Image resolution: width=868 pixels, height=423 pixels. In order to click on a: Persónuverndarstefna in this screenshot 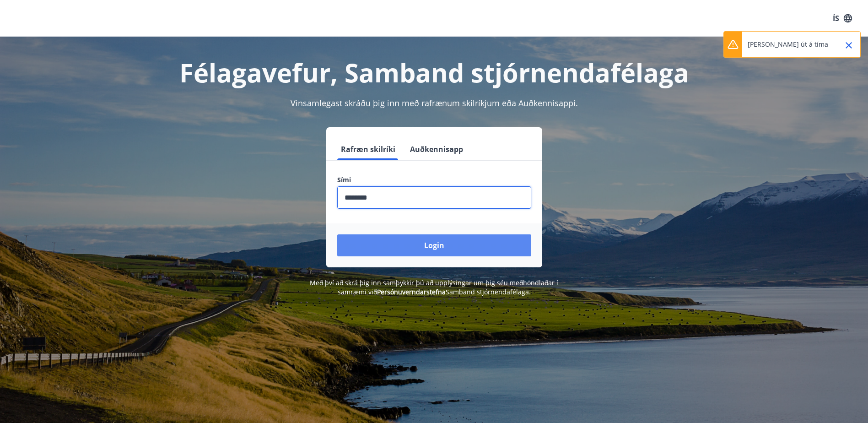, I will do `click(411, 292)`.